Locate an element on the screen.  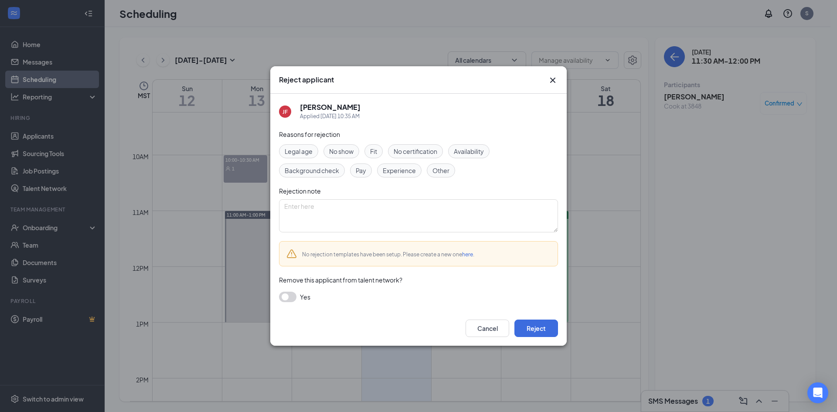
span: Experience is located at coordinates (399, 170).